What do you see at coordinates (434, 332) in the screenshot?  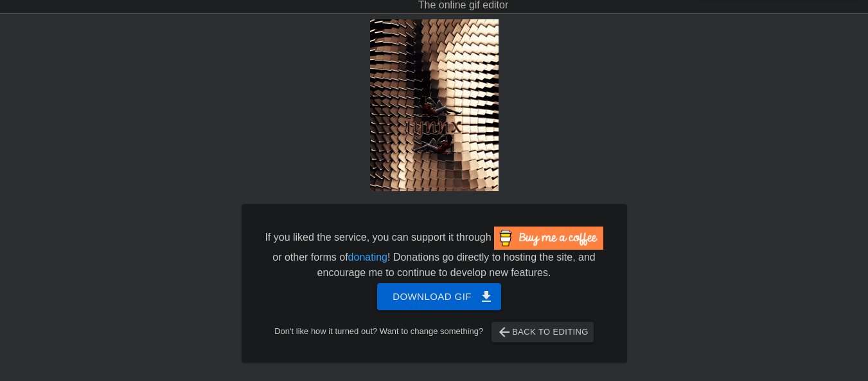 I see `div: Don't like how it turned out? Want to change something?` at bounding box center [434, 332].